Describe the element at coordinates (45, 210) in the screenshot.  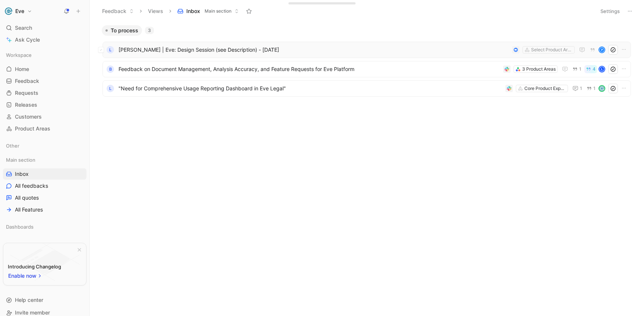
I see `a: All Features` at that location.